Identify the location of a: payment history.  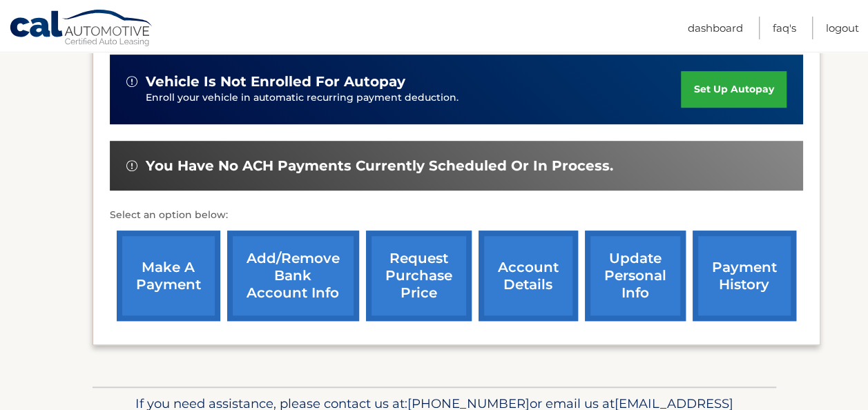
(744, 275).